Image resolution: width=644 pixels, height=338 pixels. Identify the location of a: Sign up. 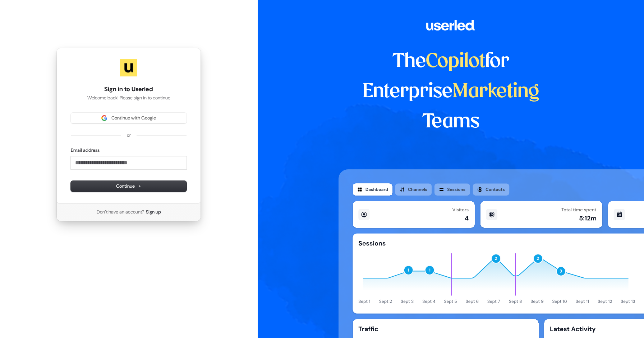
(153, 212).